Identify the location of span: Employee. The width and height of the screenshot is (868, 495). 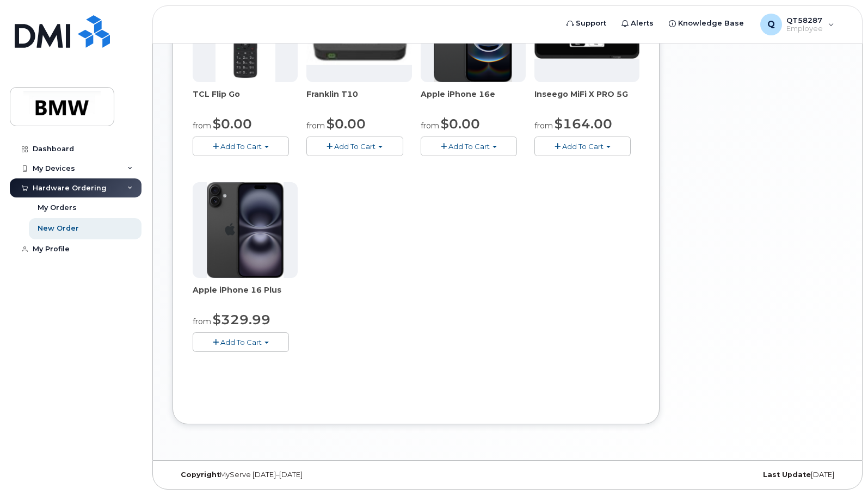
(804, 29).